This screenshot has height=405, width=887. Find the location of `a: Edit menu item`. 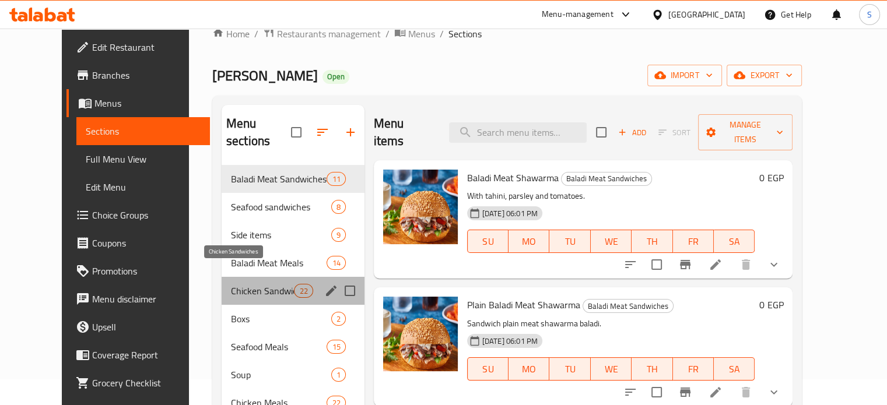

a: Edit menu item is located at coordinates (716, 393).